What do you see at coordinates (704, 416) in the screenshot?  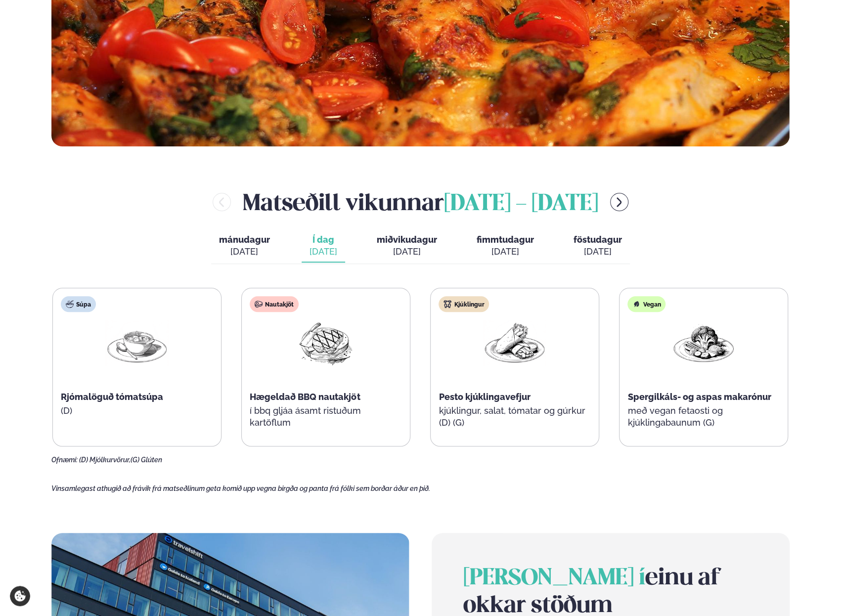 I see `p: með vegan fetaosti og kjúklingabaunum (G)` at bounding box center [704, 416].